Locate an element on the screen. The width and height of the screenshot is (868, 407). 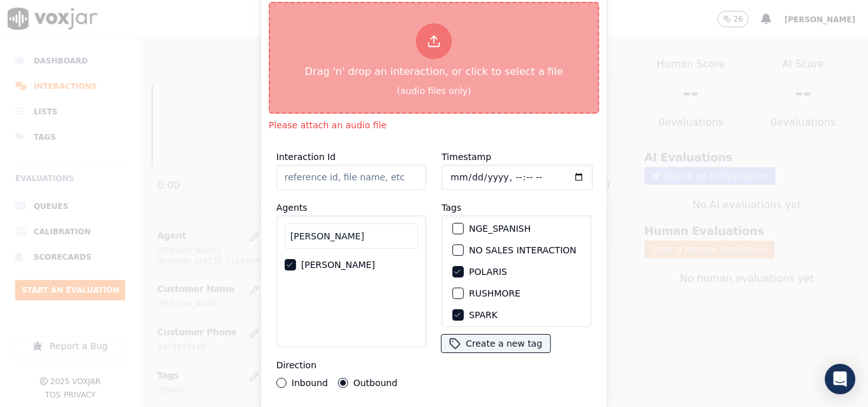
label: Agents is located at coordinates (292, 208).